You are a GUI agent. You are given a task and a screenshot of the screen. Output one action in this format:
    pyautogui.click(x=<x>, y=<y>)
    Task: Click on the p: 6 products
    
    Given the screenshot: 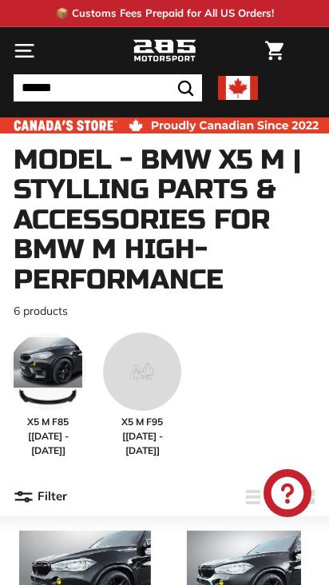 What is the action you would take?
    pyautogui.click(x=165, y=311)
    